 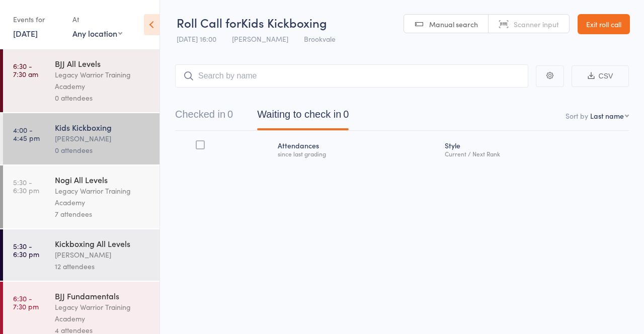 What do you see at coordinates (81, 80) in the screenshot?
I see `a: 6:30 -7:30 amBJJ All LevelsLegacy Warrior Training Academy0 attendees` at bounding box center [81, 80].